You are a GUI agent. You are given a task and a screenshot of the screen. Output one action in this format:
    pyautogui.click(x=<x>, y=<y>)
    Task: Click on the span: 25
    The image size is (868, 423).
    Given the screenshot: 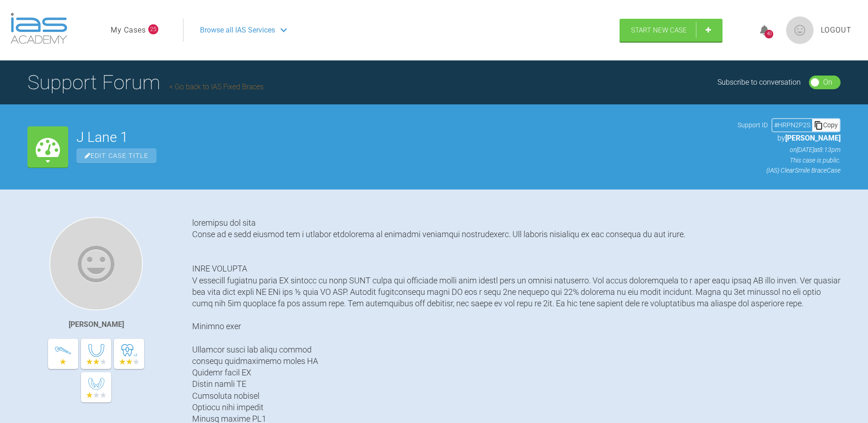 What is the action you would take?
    pyautogui.click(x=153, y=30)
    